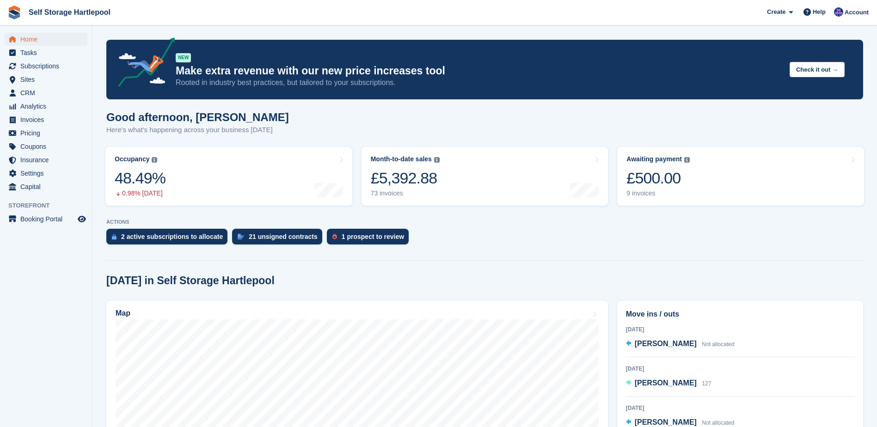  Describe the element at coordinates (741, 176) in the screenshot. I see `a: Awaiting payment £500.00 9 invoices` at that location.